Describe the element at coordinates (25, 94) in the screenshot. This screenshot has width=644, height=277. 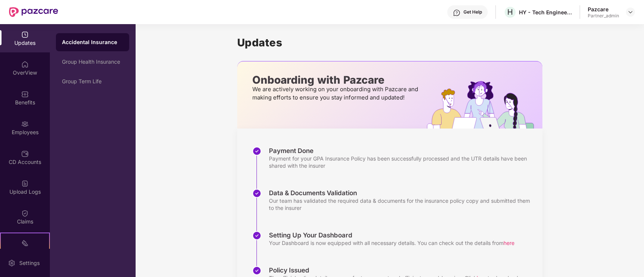
I see `img: svg+xml;base64,PHN2ZyBpZD0iQmVuZWZpdHMiIHhtbG5zPSJodHRwOi8vd3d3LnczLm9yZy8yMDAwL3N2ZyIgd2lkdGg9Ij...` at that location.